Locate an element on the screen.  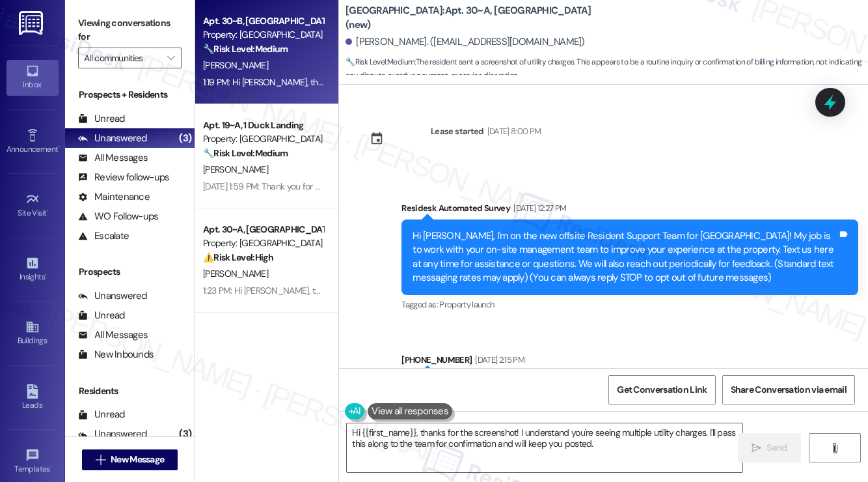
input: All communities is located at coordinates (123, 58).